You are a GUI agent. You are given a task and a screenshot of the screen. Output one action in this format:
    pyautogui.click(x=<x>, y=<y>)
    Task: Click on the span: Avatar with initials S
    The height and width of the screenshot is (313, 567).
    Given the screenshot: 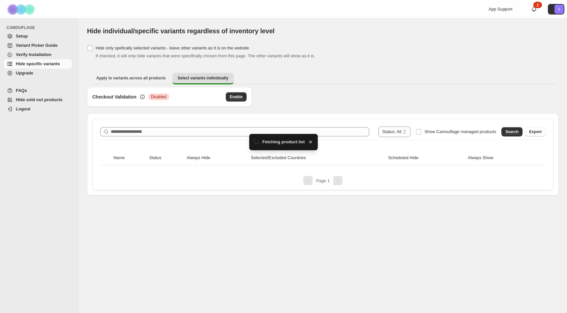 What is the action you would take?
    pyautogui.click(x=559, y=9)
    